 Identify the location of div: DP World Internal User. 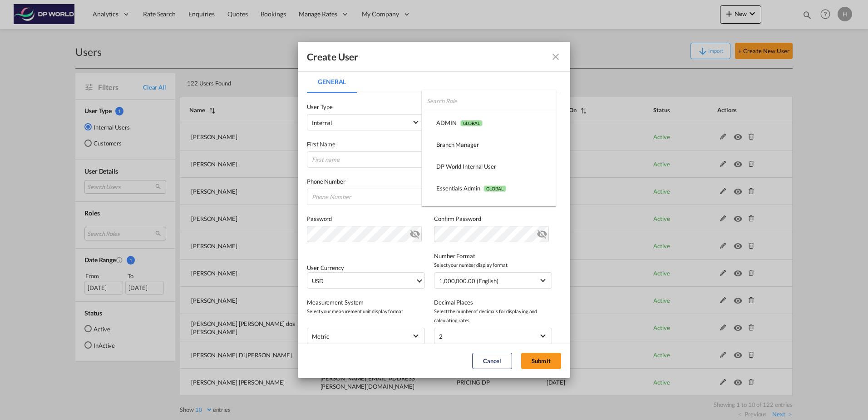
(466, 166).